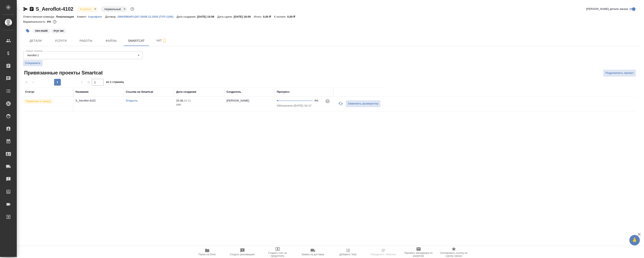 Image resolution: width=644 pixels, height=258 pixels. What do you see at coordinates (63, 73) in the screenshot?
I see `span: Привязанные проекты Smartcat` at bounding box center [63, 73].